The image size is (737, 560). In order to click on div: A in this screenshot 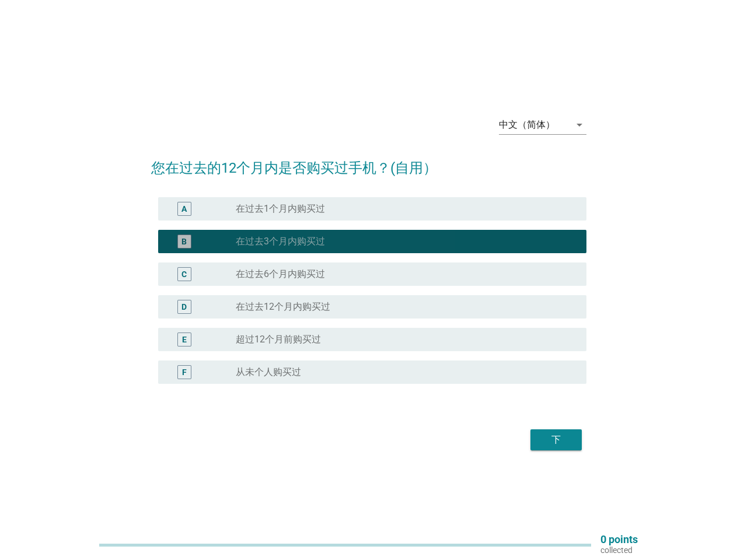, I will do `click(184, 209)`.